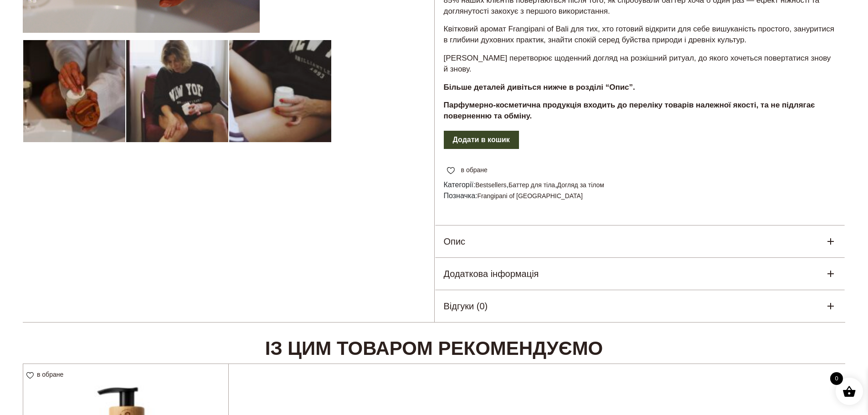 This screenshot has height=415, width=868. I want to click on h5: Опис, so click(455, 242).